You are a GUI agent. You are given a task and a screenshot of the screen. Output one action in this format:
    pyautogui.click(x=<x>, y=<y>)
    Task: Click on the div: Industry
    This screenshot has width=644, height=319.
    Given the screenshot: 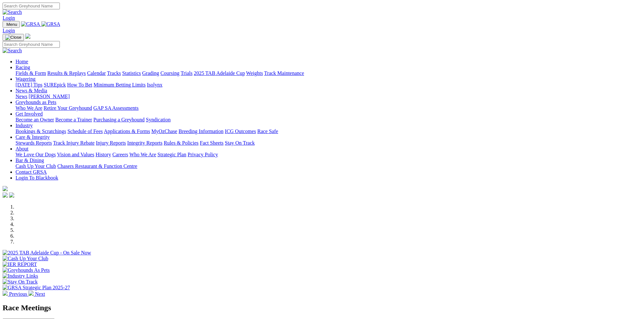 What is the action you would take?
    pyautogui.click(x=328, y=132)
    